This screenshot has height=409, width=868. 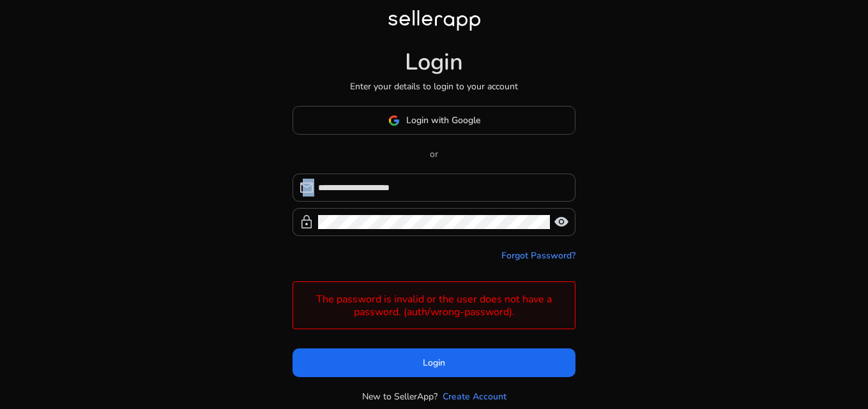 I want to click on span: mail, so click(x=307, y=188).